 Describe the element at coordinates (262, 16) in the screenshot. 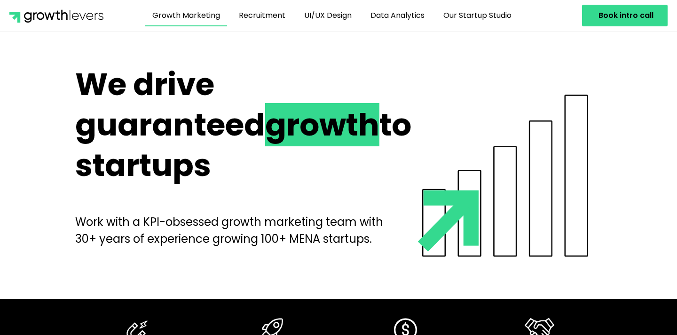

I see `a: Recruitment` at that location.